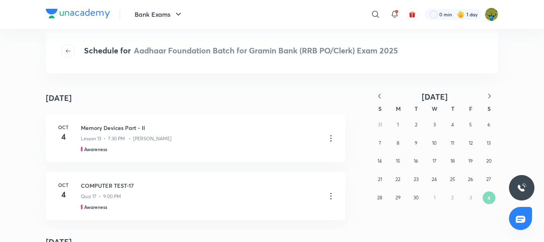 Image resolution: width=544 pixels, height=242 pixels. What do you see at coordinates (435, 179) in the screenshot?
I see `button: September 24, 2025` at bounding box center [435, 179].